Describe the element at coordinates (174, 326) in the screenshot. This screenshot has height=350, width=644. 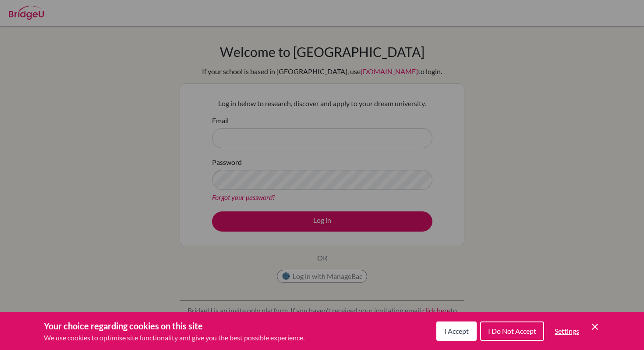
I see `h3: Your choice regarding cookies on this site` at that location.